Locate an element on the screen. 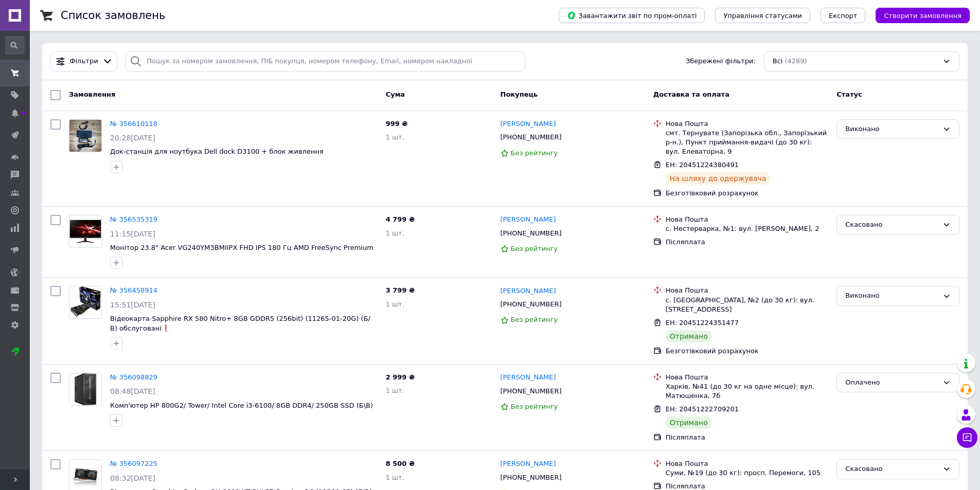 This screenshot has width=980, height=490. div: Оплачено is located at coordinates (891, 382).